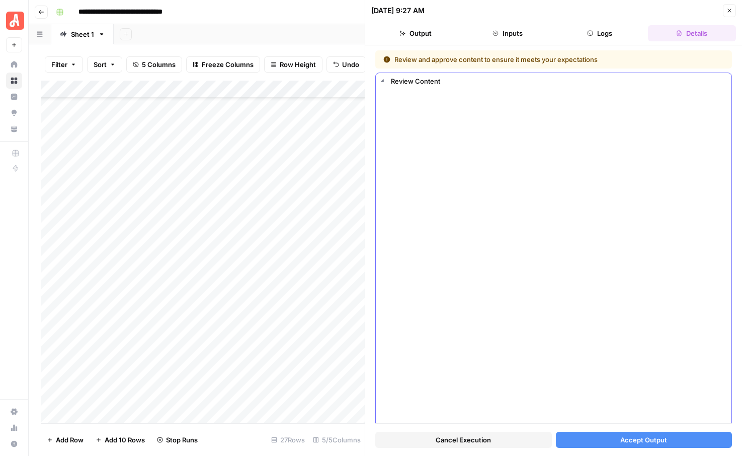 The image size is (742, 456). What do you see at coordinates (83, 34) in the screenshot?
I see `a: Sheet 1` at bounding box center [83, 34].